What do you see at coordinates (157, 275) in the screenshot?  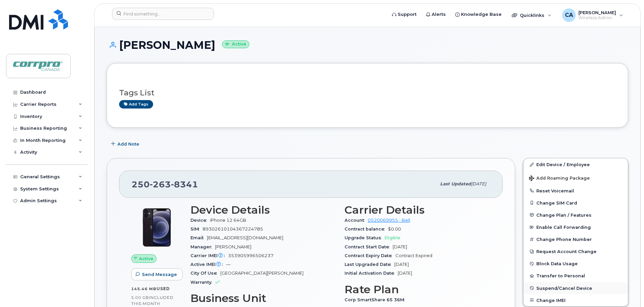 I see `button: Send Message` at bounding box center [157, 275].